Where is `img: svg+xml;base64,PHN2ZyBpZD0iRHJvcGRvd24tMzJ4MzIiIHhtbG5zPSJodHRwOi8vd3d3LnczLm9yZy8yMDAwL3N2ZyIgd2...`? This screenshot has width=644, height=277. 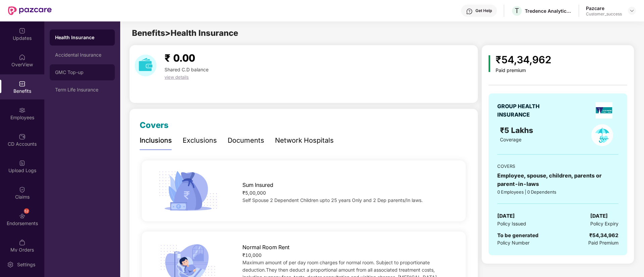
img: svg+xml;base64,PHN2ZyBpZD0iRHJvcGRvd24tMzJ4MzIiIHhtbG5zPSJodHRwOi8vd3d3LnczLm9yZy8yMDAwL3N2ZyIgd2... is located at coordinates (632, 10).